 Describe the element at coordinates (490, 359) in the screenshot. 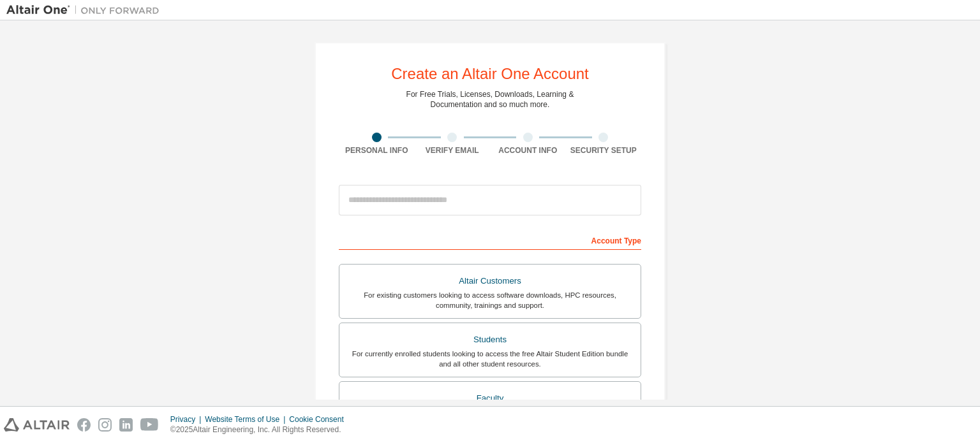

I see `div: For currently enrolled students looking to access the free Altair Student Edition bundle and all ...` at that location.